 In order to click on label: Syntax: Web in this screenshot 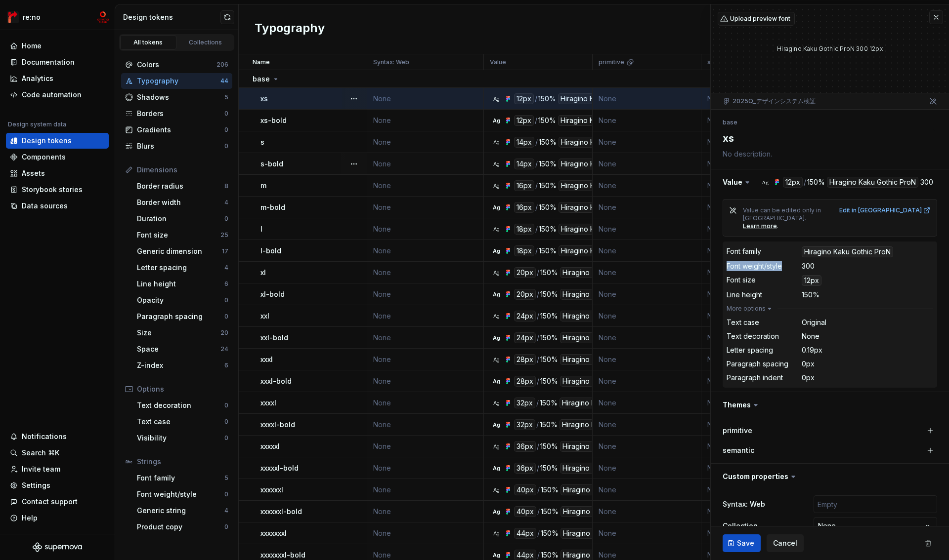, I will do `click(743, 504)`.